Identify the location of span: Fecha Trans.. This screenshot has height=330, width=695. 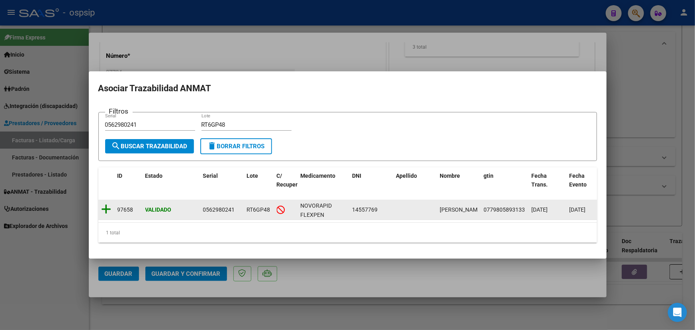
(539, 180).